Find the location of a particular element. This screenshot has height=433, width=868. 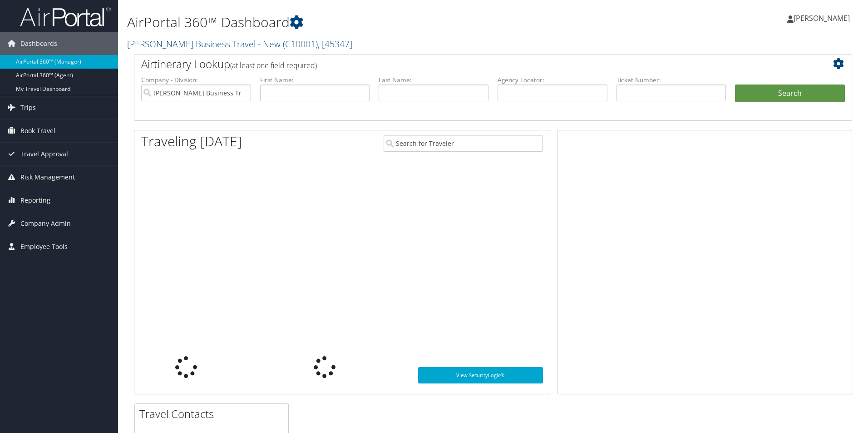

label: Company - Division: is located at coordinates (196, 80).